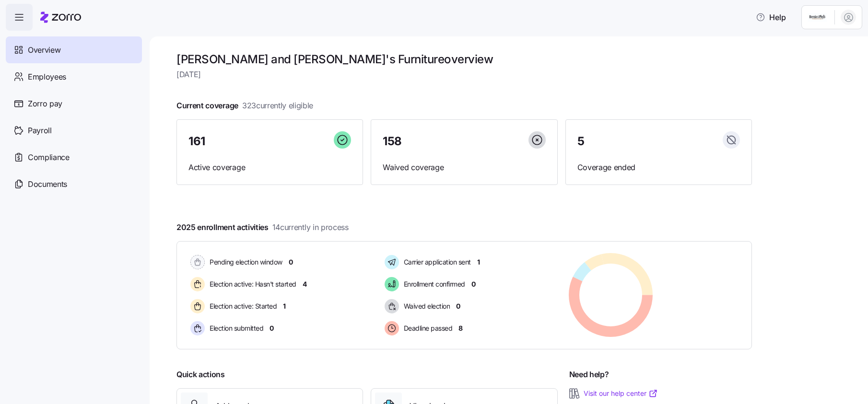  I want to click on a: Compliance, so click(74, 157).